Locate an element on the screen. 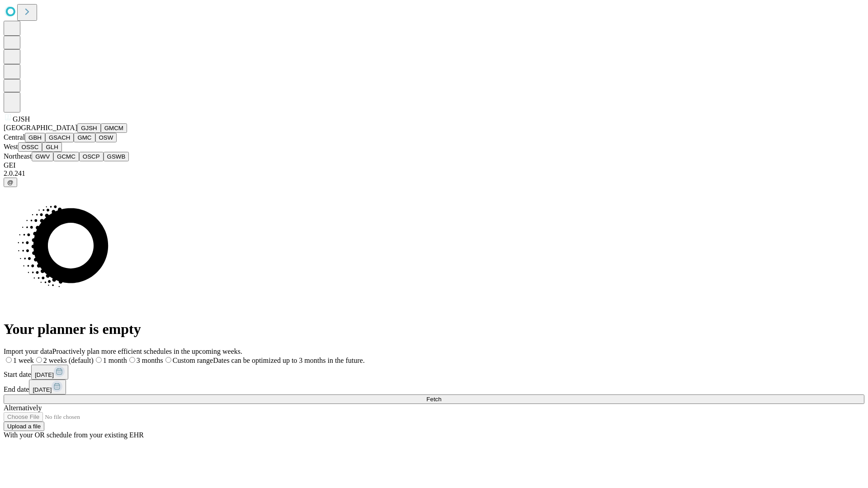 This screenshot has height=488, width=868. button: GJSH is located at coordinates (89, 128).